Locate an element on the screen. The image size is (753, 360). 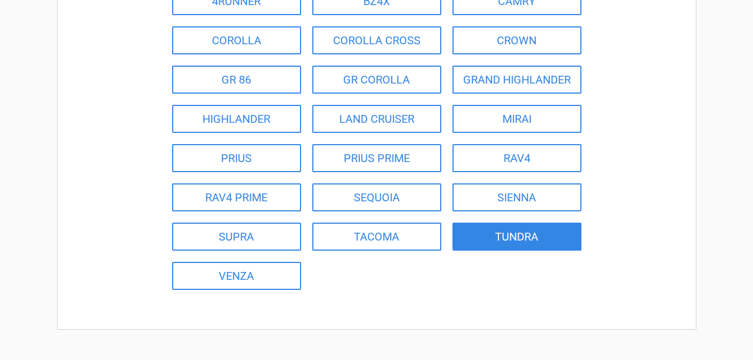
a: RAV4 PRIME is located at coordinates (236, 197).